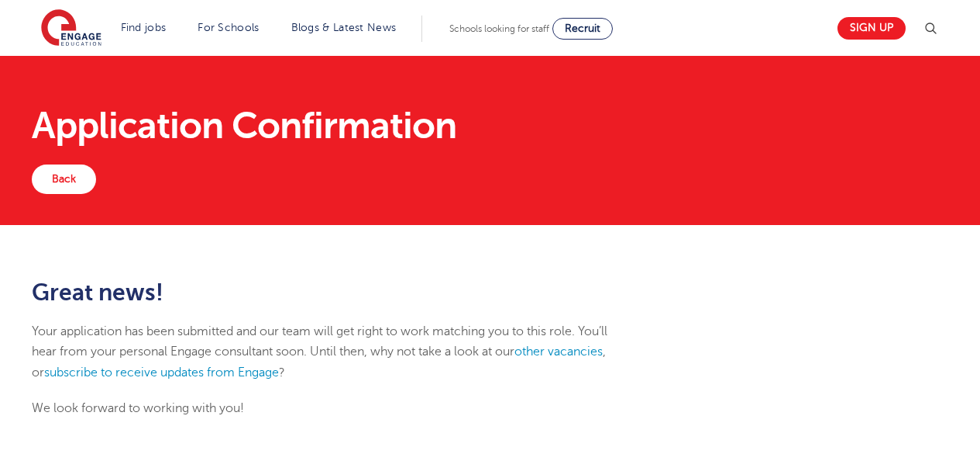  What do you see at coordinates (583, 29) in the screenshot?
I see `a: Recruit` at bounding box center [583, 29].